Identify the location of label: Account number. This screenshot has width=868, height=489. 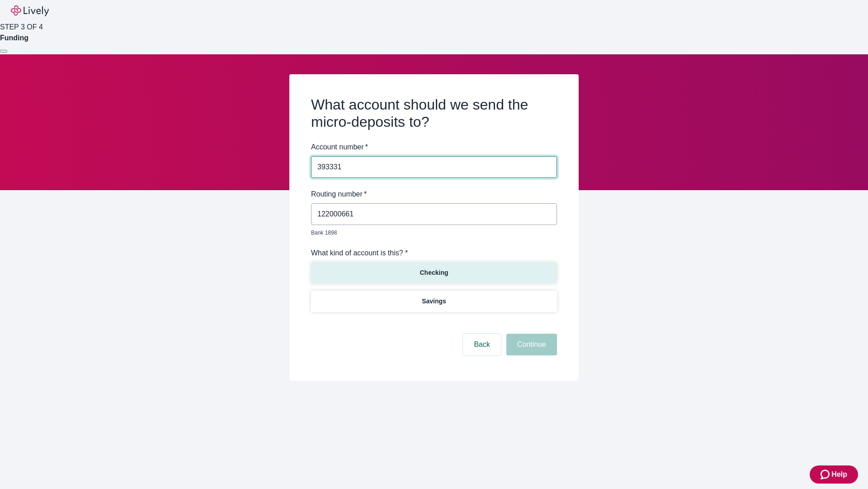
(339, 147).